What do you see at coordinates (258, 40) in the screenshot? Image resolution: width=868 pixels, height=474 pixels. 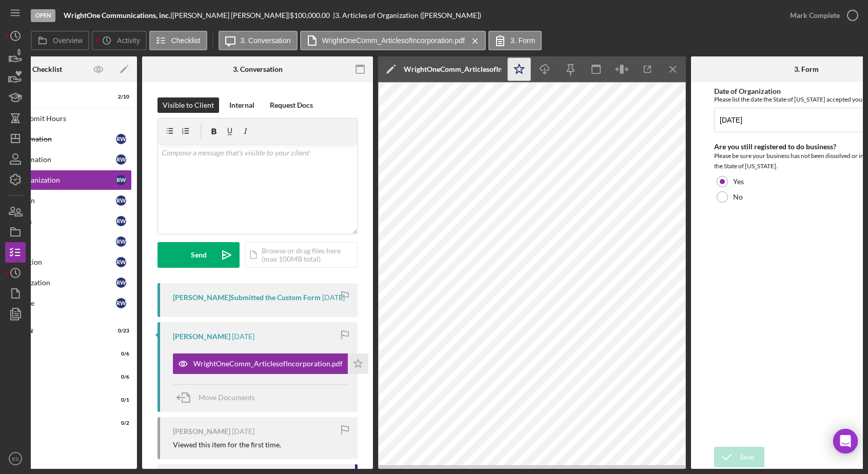 I see `button: 3. Conversation` at bounding box center [258, 40].